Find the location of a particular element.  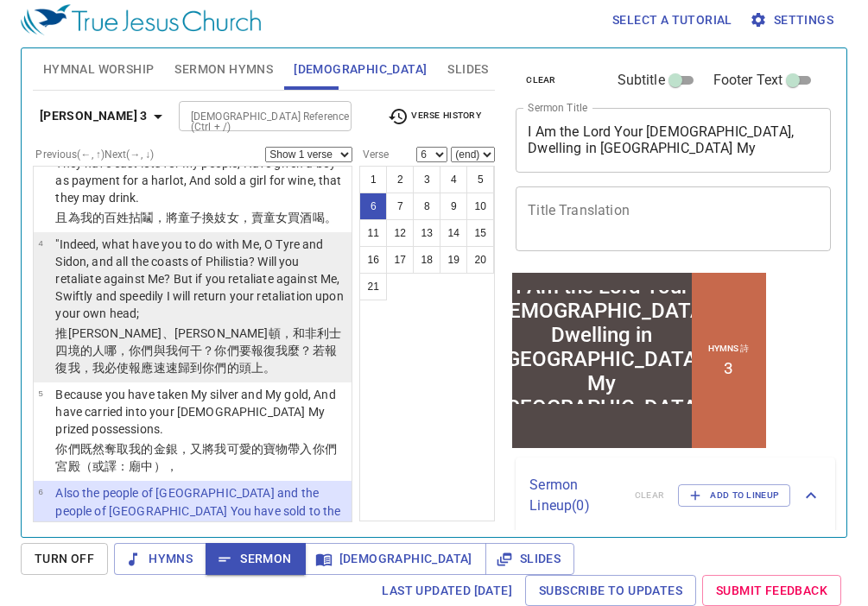

span: 6 is located at coordinates (39, 491).